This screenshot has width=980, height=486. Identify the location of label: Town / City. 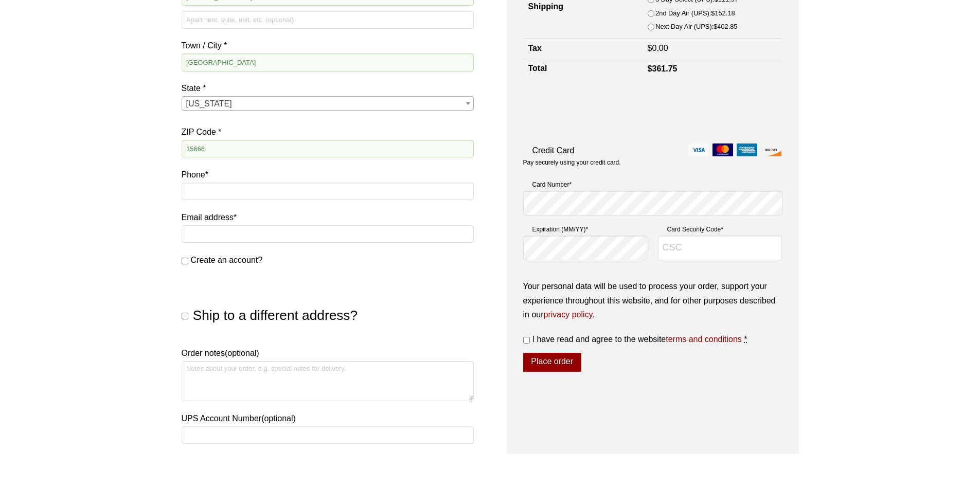
(327, 45).